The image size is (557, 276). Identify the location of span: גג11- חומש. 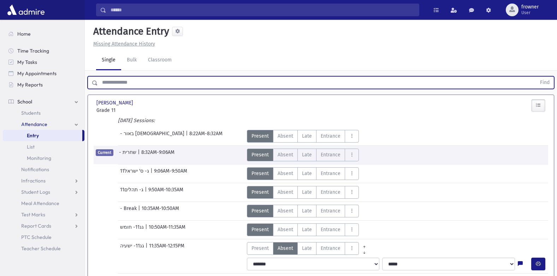
(132, 230).